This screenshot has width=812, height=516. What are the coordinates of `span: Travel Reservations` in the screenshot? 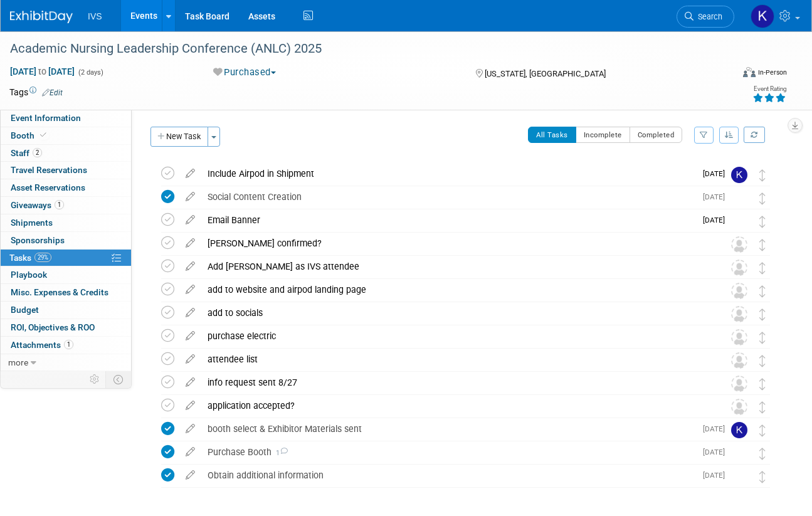 It's located at (49, 170).